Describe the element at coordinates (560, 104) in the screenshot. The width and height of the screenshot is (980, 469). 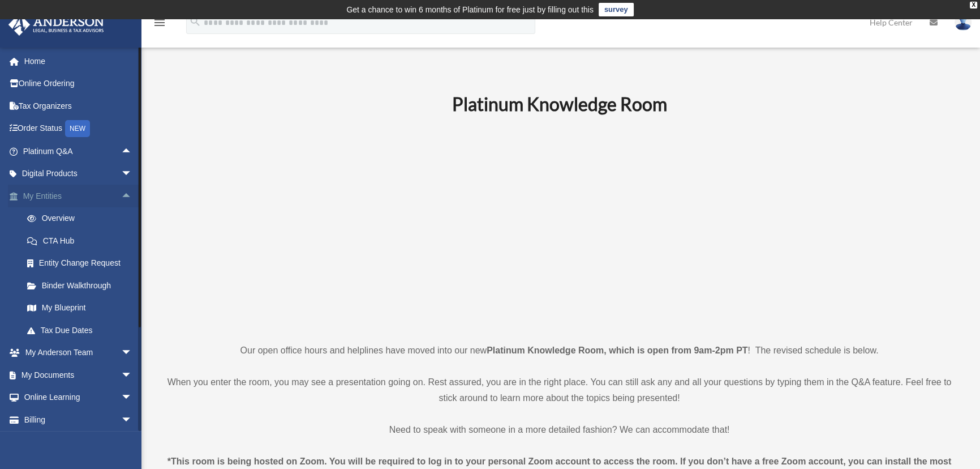
I see `b: Platinum Knowledge Room` at that location.